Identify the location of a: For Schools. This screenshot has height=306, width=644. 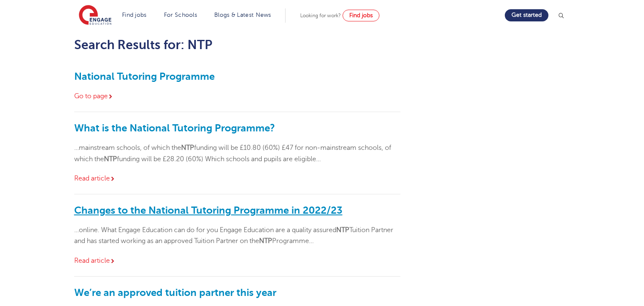
(180, 15).